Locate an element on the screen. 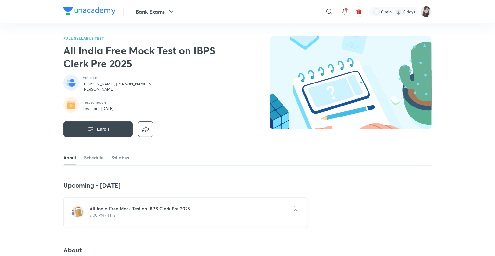  p: Test schedule is located at coordinates (98, 102).